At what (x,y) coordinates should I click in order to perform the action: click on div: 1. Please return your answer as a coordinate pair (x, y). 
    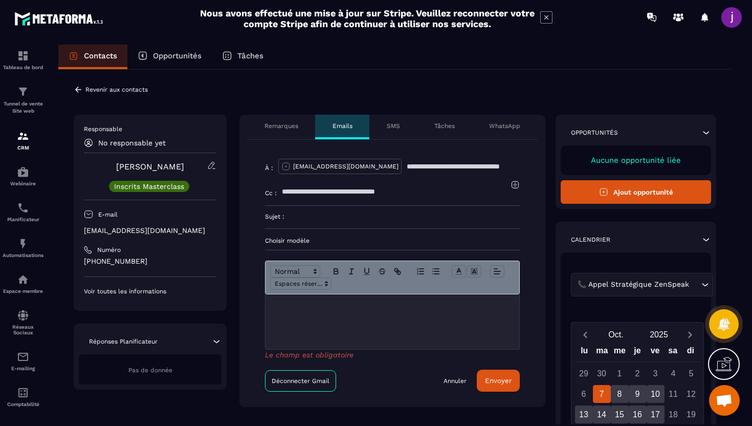
    Looking at the image, I should click on (620, 373).